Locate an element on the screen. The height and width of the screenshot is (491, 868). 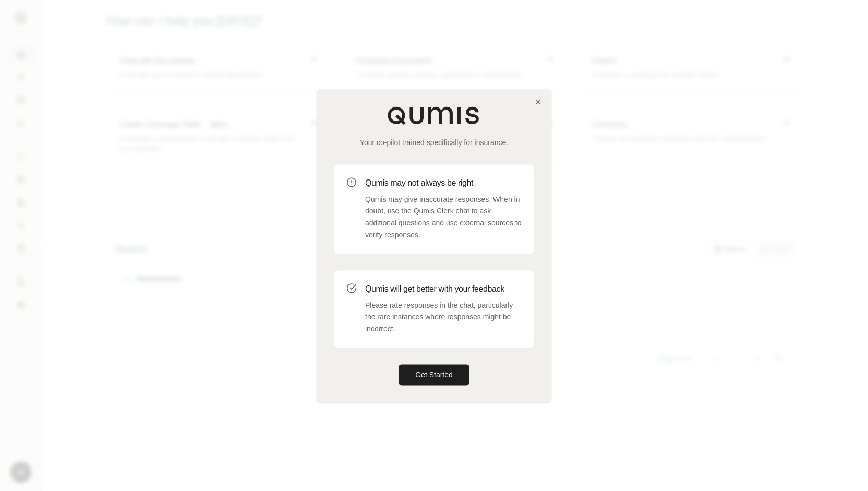
img: Qumis Logo is located at coordinates (434, 115).